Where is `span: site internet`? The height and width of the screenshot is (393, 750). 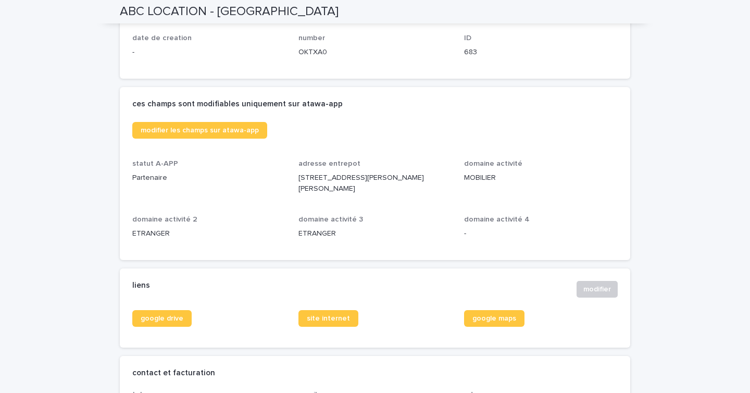
span: site internet is located at coordinates (328, 318).